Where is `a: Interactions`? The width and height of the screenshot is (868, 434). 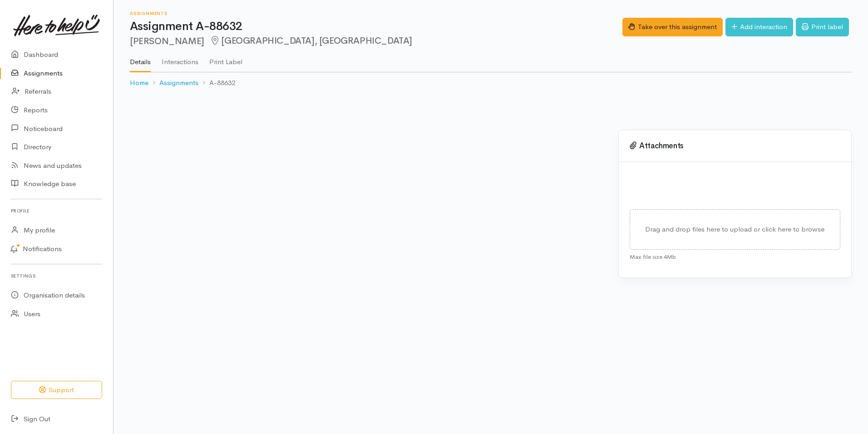
a: Interactions is located at coordinates (180, 59).